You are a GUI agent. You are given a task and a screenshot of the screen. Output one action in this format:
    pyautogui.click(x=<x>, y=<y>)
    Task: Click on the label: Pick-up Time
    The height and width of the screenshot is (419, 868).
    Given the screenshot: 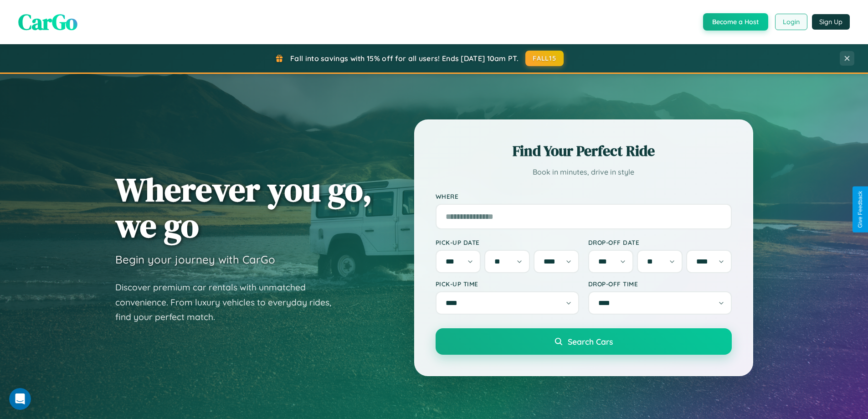 What is the action you would take?
    pyautogui.click(x=507, y=284)
    